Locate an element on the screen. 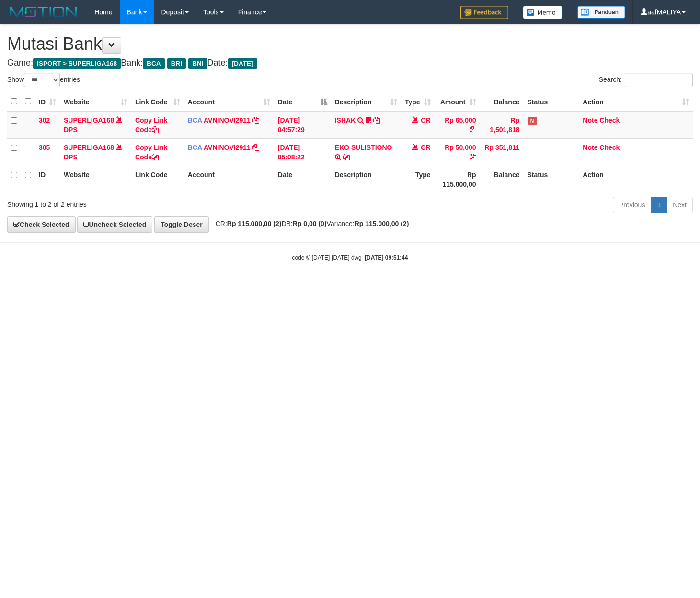  th: Account is located at coordinates (229, 179).